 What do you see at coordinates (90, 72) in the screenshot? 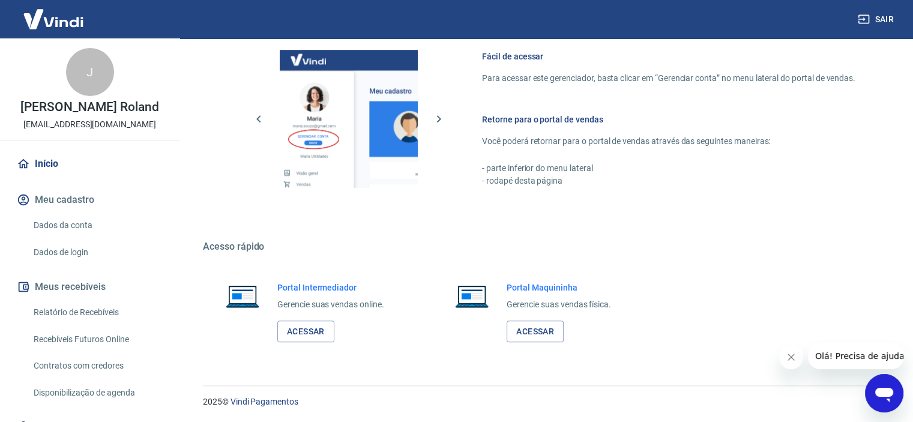
I see `div: J` at bounding box center [90, 72].